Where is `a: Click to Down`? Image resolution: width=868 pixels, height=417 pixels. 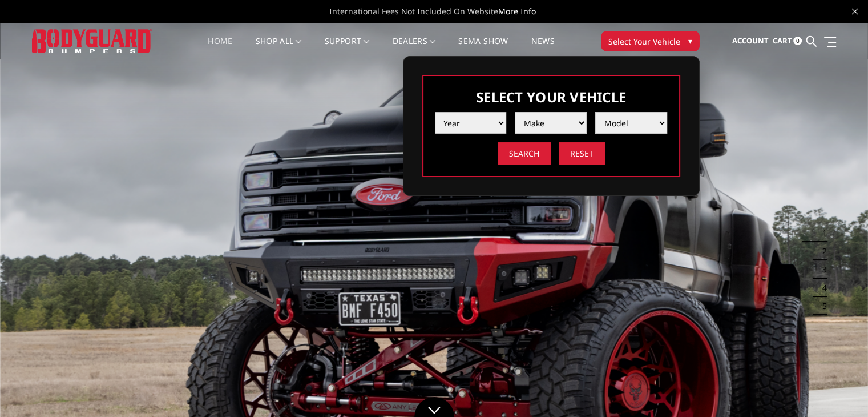
a: Click to Down is located at coordinates (434, 407).